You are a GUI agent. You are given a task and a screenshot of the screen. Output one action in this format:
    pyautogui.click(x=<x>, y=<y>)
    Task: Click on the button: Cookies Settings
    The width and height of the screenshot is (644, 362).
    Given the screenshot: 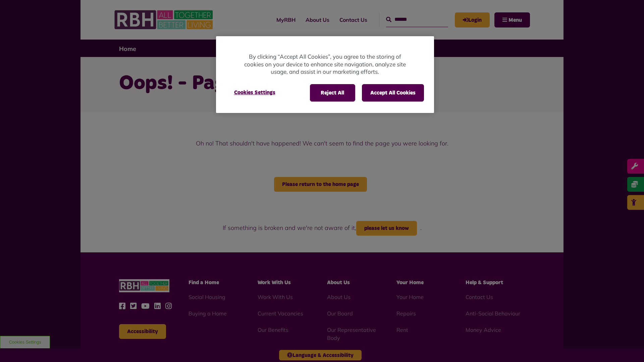 What is the action you would take?
    pyautogui.click(x=254, y=93)
    